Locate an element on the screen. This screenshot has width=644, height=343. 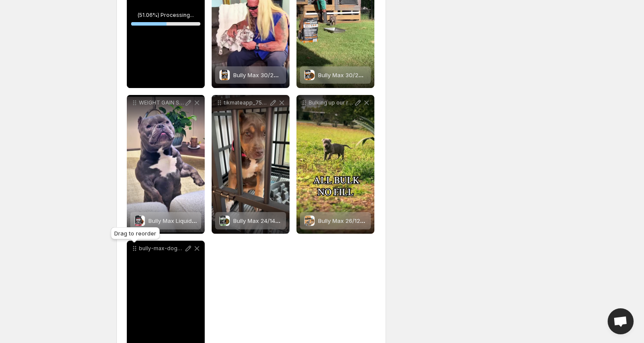
div: Open chat is located at coordinates (620, 321).